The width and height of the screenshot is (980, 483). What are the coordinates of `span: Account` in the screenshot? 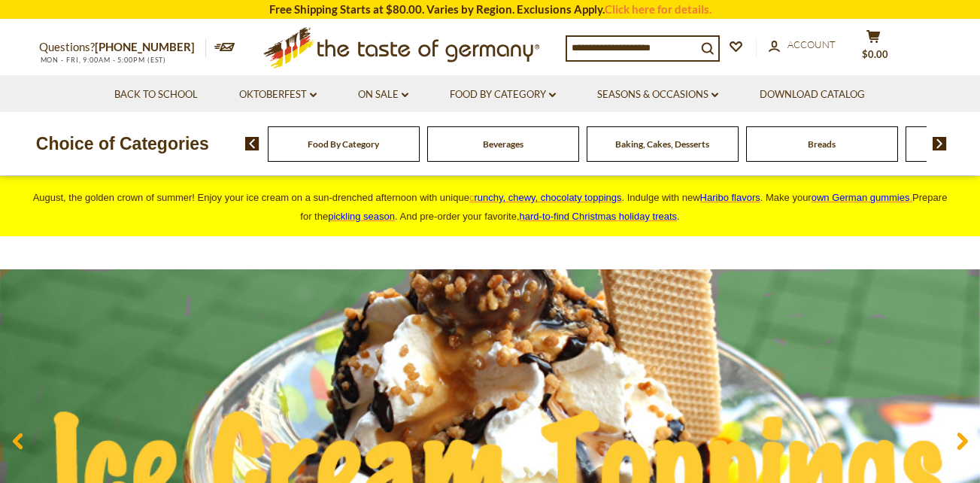 It's located at (811, 44).